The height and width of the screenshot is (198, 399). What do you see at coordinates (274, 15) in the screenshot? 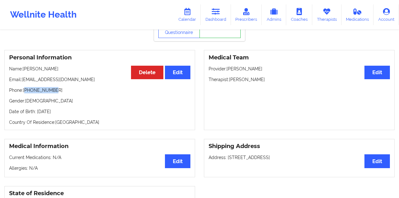
I see `a: Admins` at bounding box center [274, 15].